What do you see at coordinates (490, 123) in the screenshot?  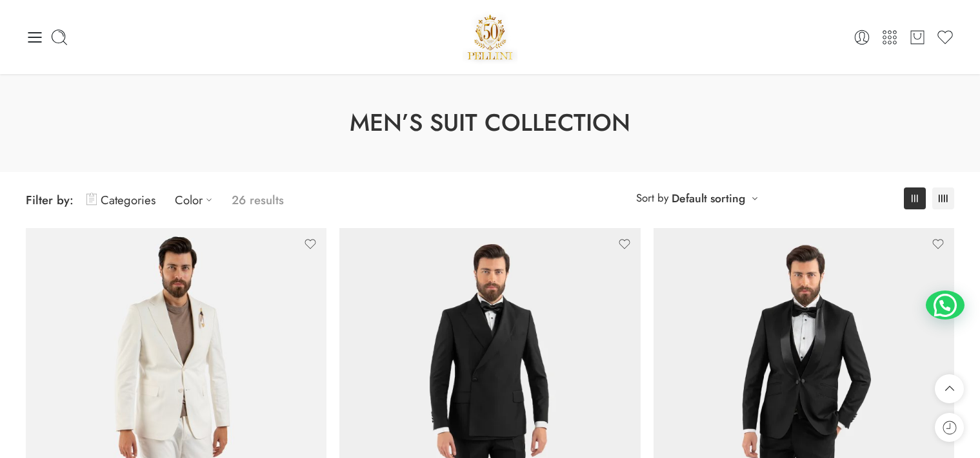 I see `h1: Men’s Suit Collection` at bounding box center [490, 123].